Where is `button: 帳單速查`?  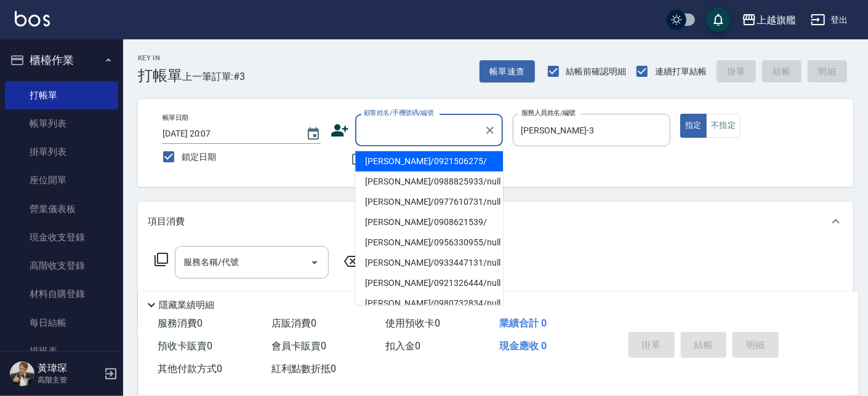
button: 帳單速查 is located at coordinates (508, 71).